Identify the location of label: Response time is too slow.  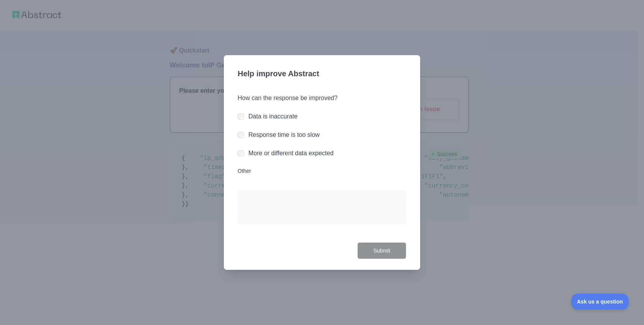
(284, 134).